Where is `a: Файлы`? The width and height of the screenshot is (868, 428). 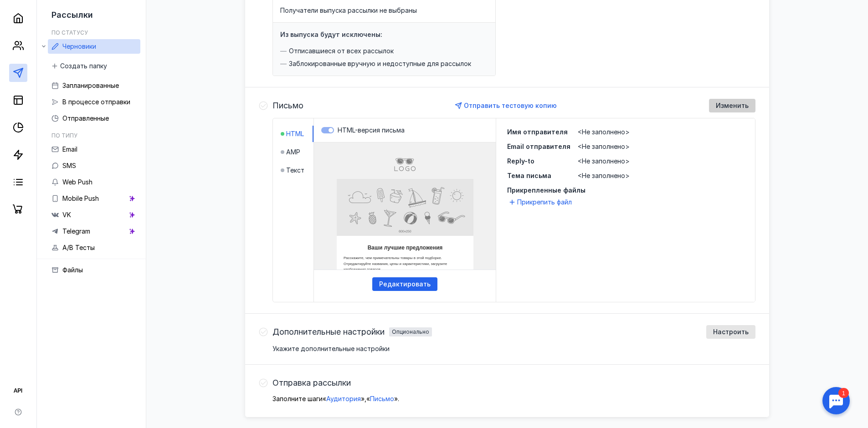
a: Файлы is located at coordinates (94, 270).